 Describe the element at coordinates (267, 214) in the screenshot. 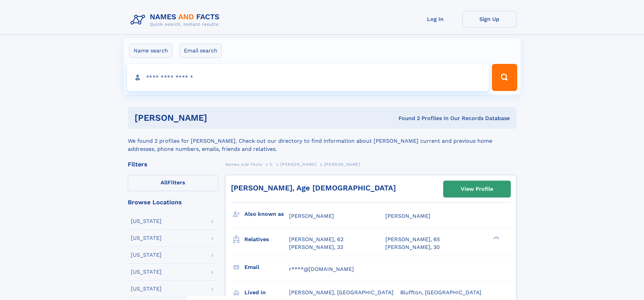

I see `h3: Also known as` at that location.